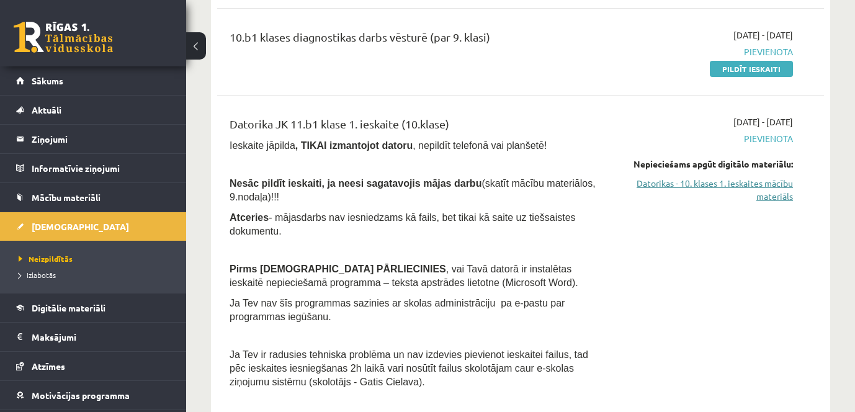 This screenshot has width=855, height=412. I want to click on span: Ja Tev nav šīs programmas sazinies ar skolas administrāciju pa e-pastu par programmas iegūšanu., so click(397, 310).